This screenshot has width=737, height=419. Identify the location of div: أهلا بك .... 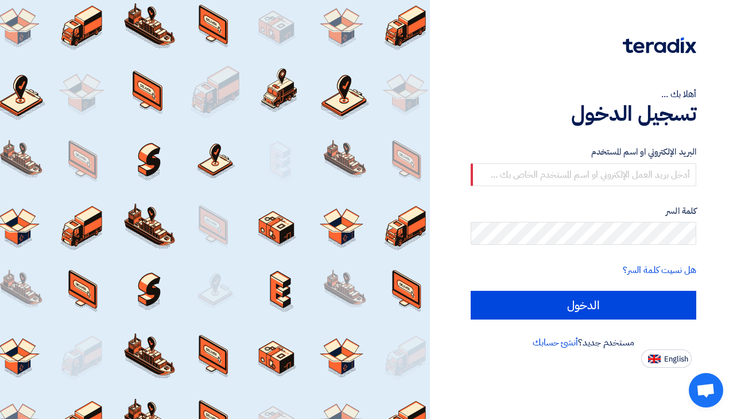
(584, 94).